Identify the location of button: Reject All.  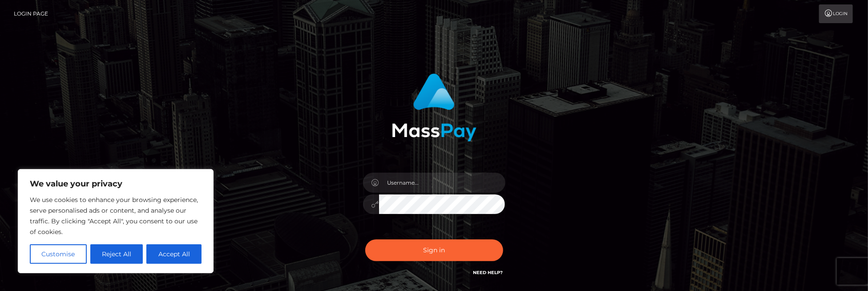
(117, 254).